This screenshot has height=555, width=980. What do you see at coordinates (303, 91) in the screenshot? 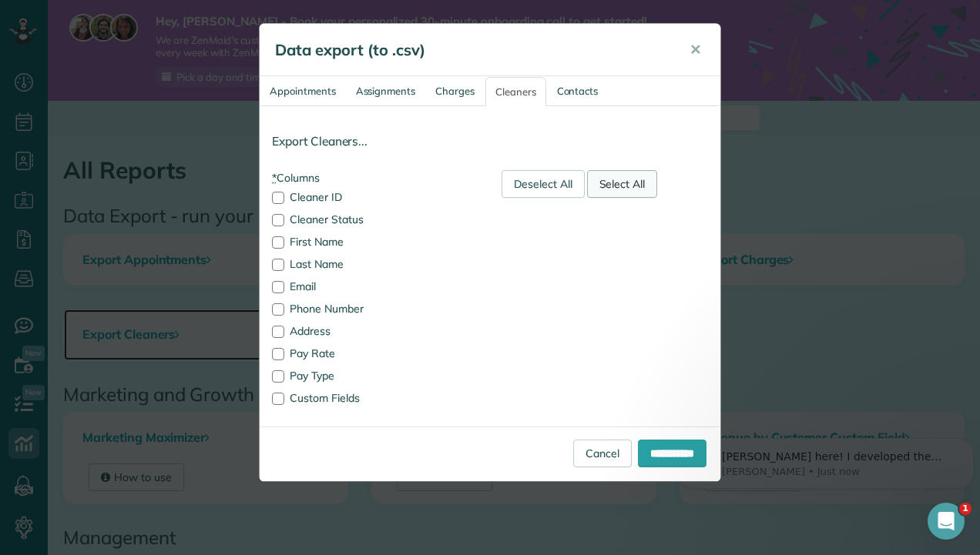
I see `a: Appointments` at bounding box center [303, 91].